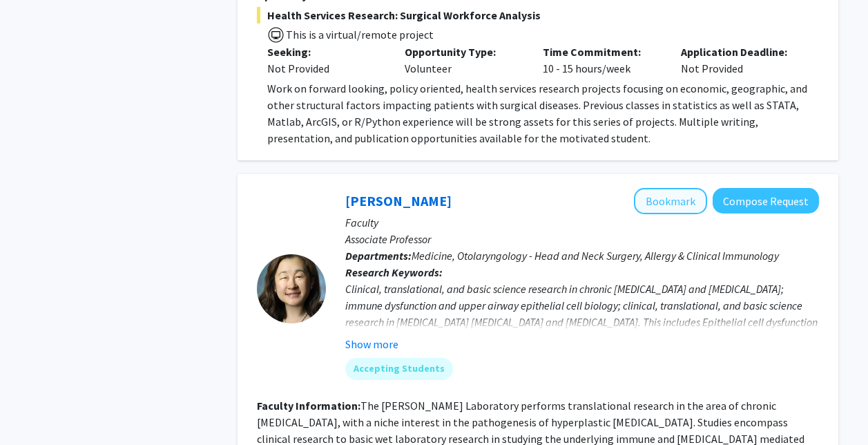 The image size is (868, 445). What do you see at coordinates (670, 201) in the screenshot?
I see `button: Add Jean Kim to Bookmarks` at bounding box center [670, 201].